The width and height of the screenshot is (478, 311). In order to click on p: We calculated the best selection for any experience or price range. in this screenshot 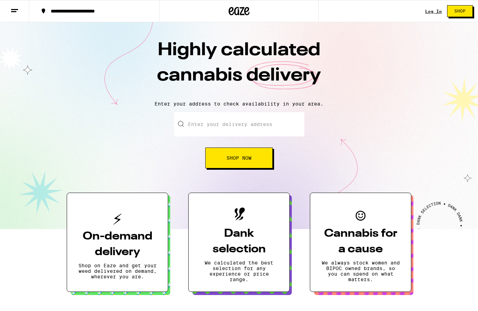, I will do `click(239, 271)`.